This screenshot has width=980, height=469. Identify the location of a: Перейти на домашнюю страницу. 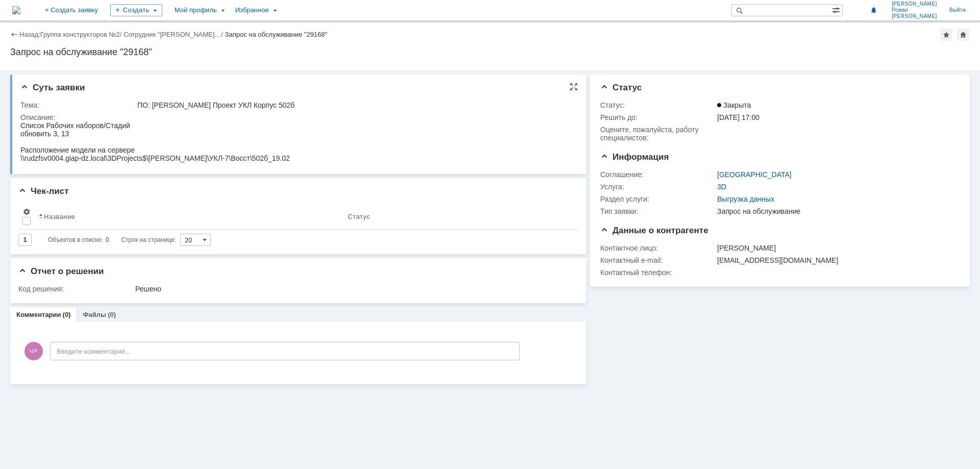
(17, 10).